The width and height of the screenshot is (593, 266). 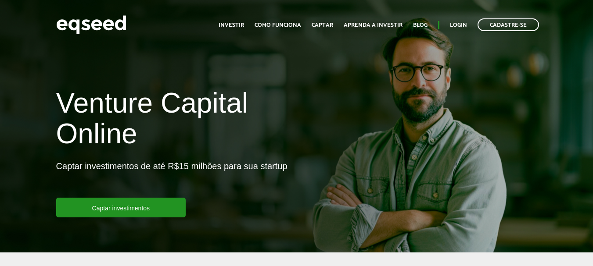 What do you see at coordinates (172, 179) in the screenshot?
I see `p: Captar investimentos de até R$15 milhões para sua startup` at bounding box center [172, 179].